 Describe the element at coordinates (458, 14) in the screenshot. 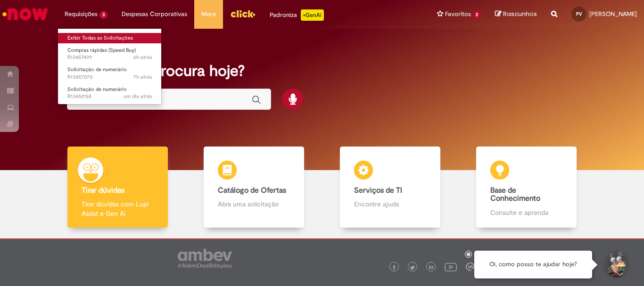

I see `span: Favoritos` at that location.